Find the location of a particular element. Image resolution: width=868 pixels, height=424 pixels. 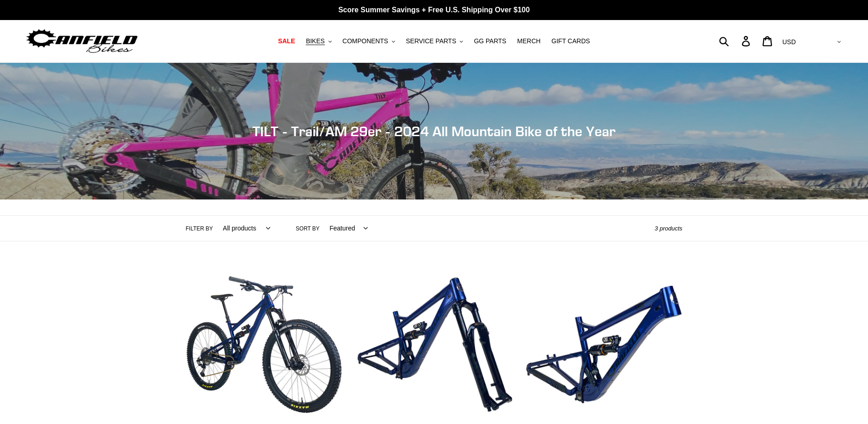

label: Filter by is located at coordinates (200, 229).